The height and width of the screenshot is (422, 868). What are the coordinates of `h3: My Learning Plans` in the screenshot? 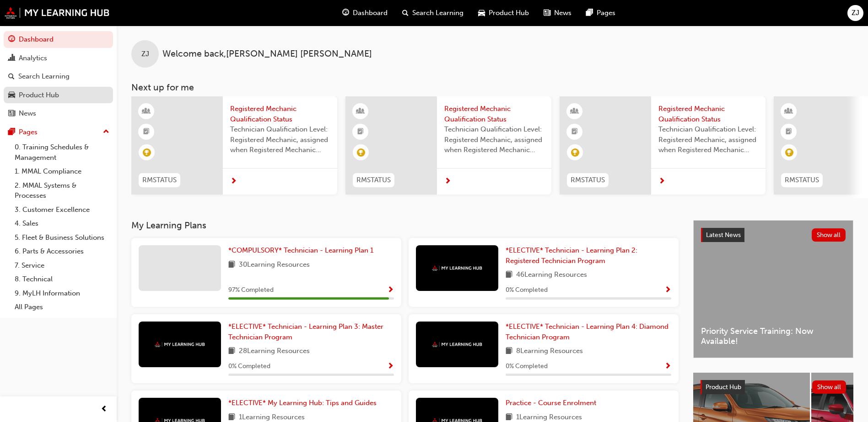 It's located at (405, 225).